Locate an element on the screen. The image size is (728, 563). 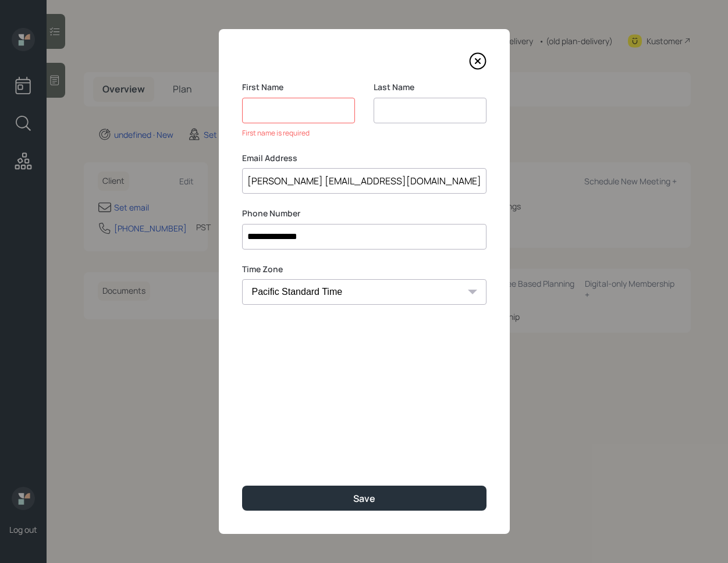
button: Save is located at coordinates (364, 498).